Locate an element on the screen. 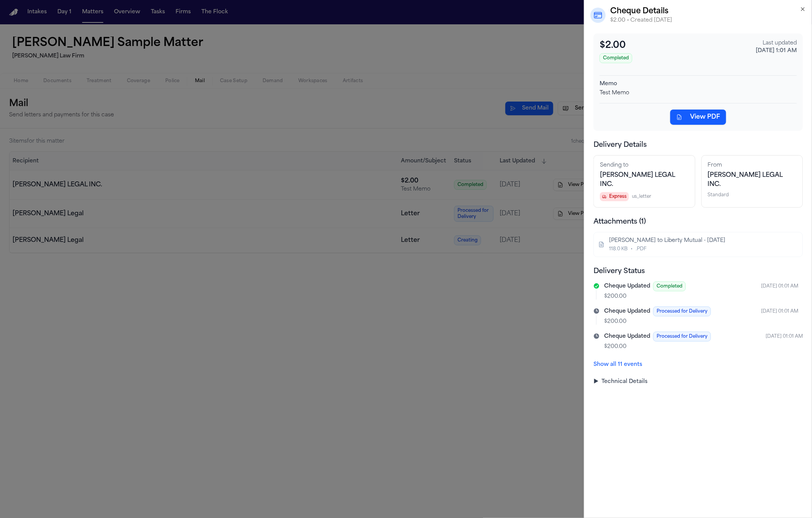  span: Express is located at coordinates (614, 196).